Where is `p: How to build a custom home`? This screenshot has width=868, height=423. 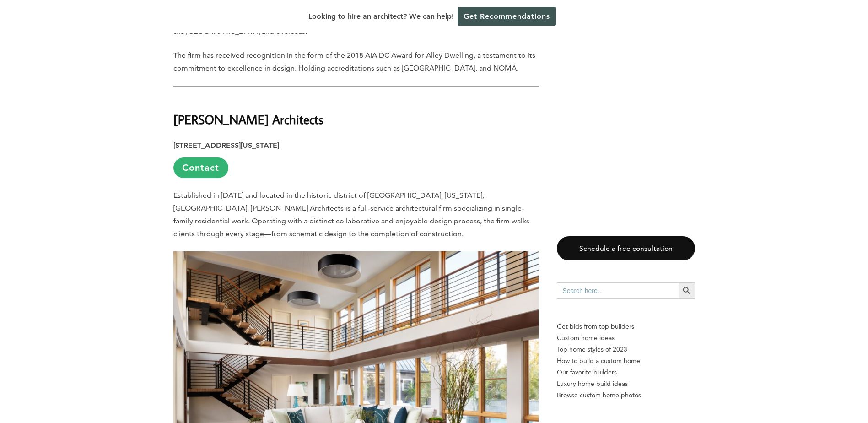
p: How to build a custom home is located at coordinates (626, 361).